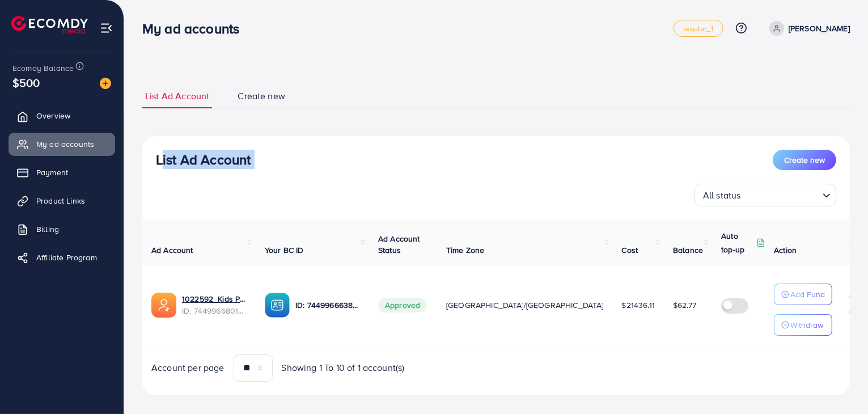 This screenshot has height=414, width=868. Describe the element at coordinates (26, 82) in the screenshot. I see `span: $500` at that location.